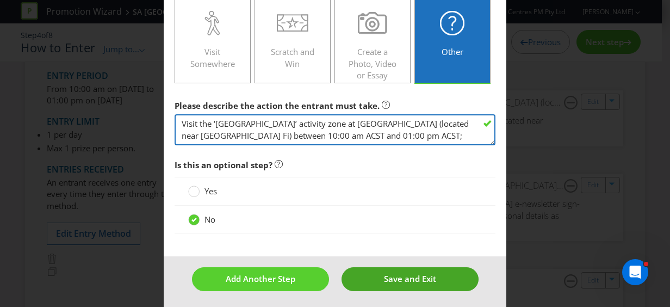 The height and width of the screenshot is (307, 670). I want to click on span: Yes, so click(211, 191).